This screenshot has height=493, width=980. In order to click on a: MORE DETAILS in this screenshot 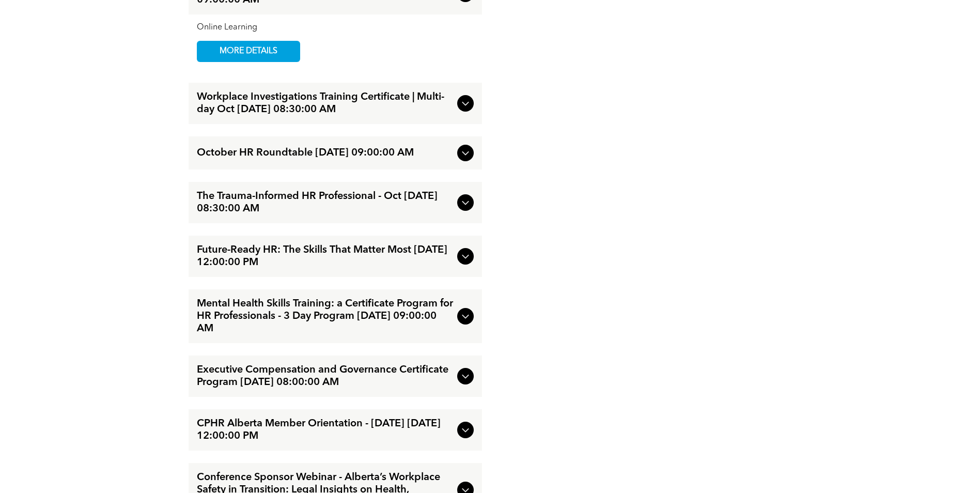, I will do `click(249, 51)`.